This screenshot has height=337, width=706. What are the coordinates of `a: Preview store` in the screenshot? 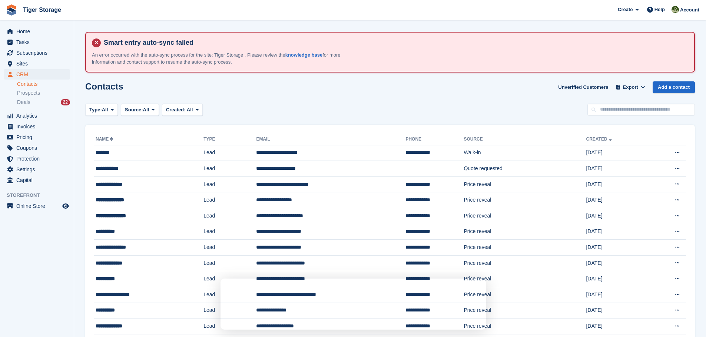 It's located at (66, 206).